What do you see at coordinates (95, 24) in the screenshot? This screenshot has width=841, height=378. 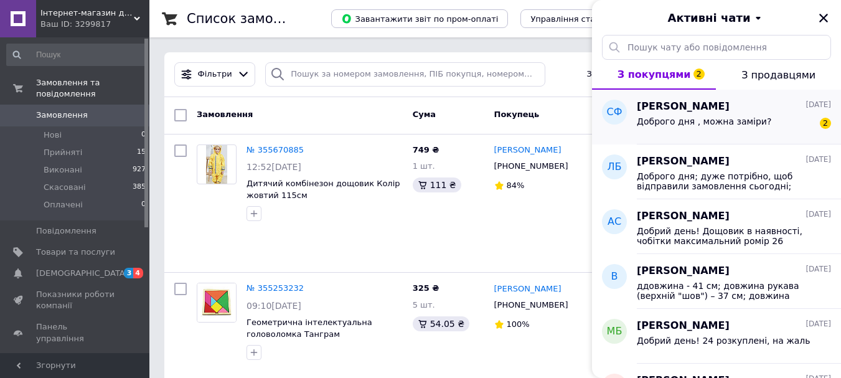 I see `div: Ваш ID: 3299817` at bounding box center [95, 24].